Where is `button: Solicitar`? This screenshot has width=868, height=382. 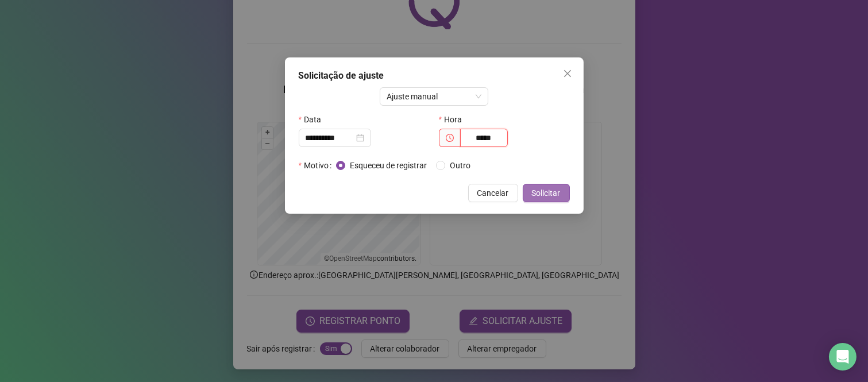
button: Solicitar is located at coordinates (546, 193).